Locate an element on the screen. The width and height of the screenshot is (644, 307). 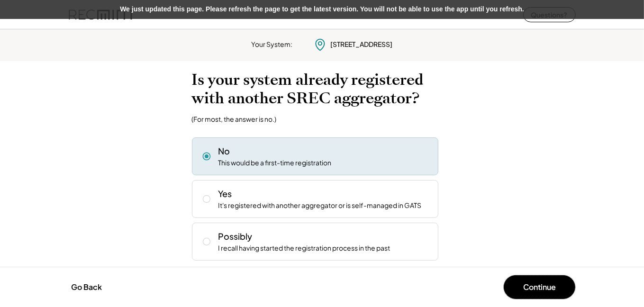
div: I recall having started the registration process in the past is located at coordinates (304, 248).